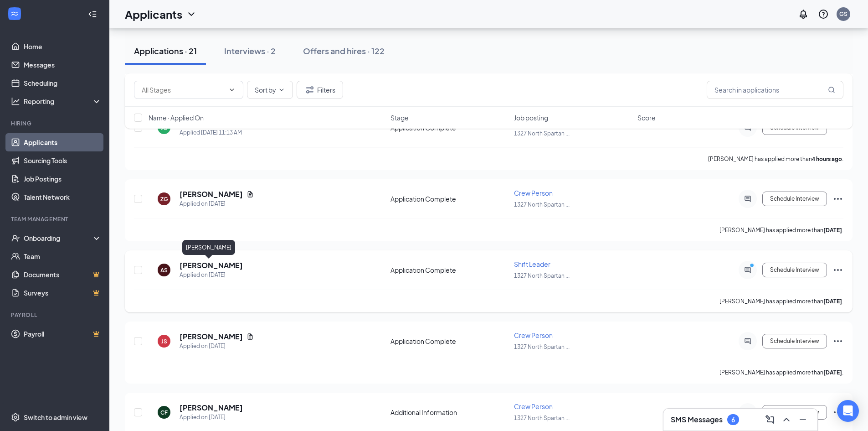 This screenshot has width=868, height=431. What do you see at coordinates (250, 51) in the screenshot?
I see `div: Interviews · 2` at bounding box center [250, 51].